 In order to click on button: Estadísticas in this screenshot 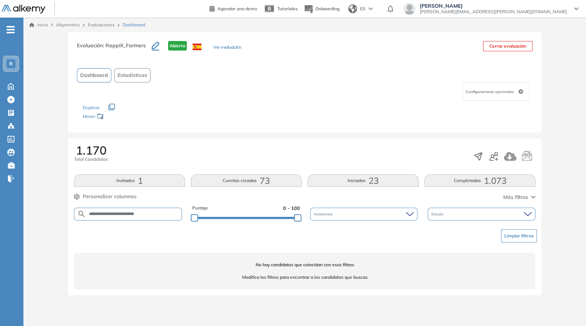, I will do `click(132, 75)`.